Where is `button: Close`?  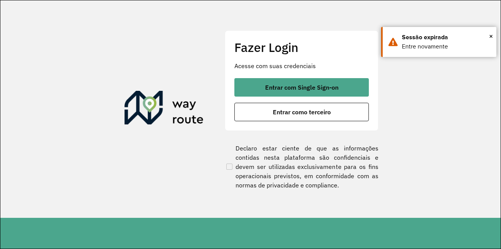 button: Close is located at coordinates (491, 36).